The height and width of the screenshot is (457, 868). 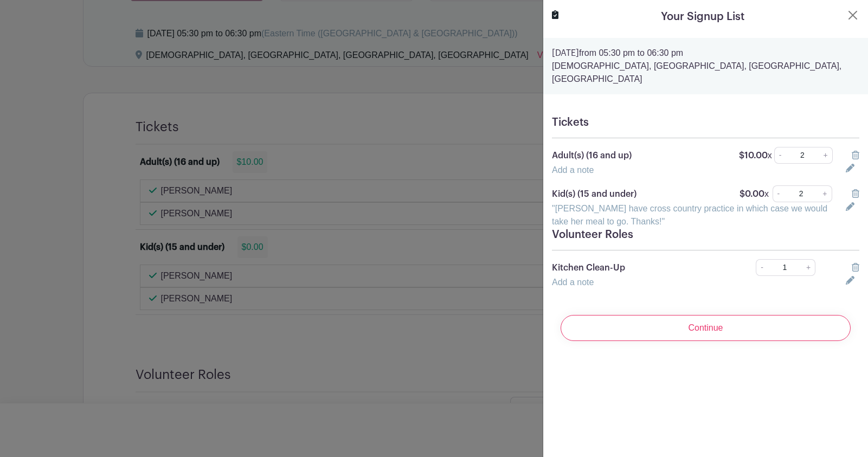 I want to click on p: from 05:30 pm to 06:30 pm, so click(x=705, y=53).